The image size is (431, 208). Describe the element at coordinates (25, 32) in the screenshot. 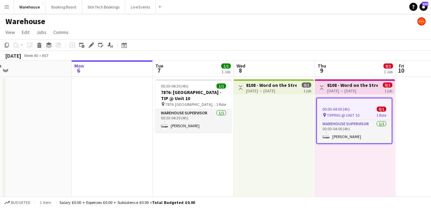

I see `span: Edit` at that location.